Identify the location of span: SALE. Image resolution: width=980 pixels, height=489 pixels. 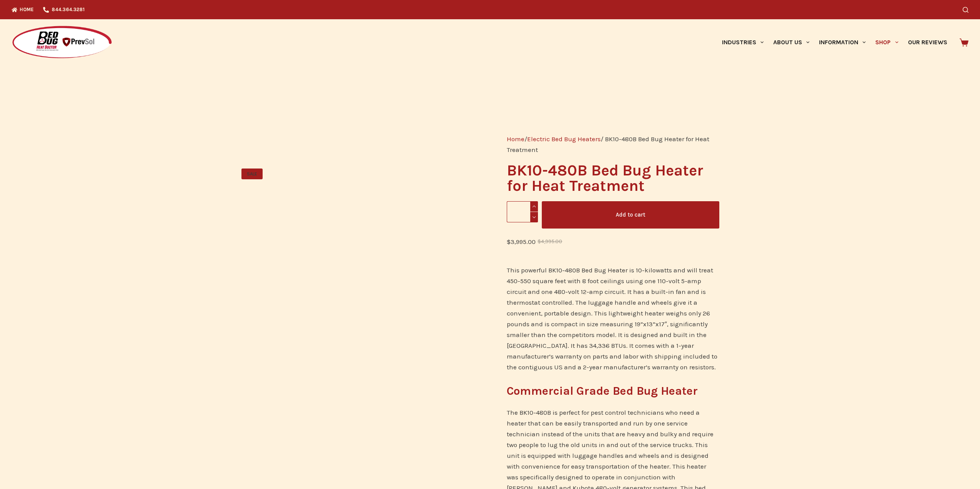
(252, 174).